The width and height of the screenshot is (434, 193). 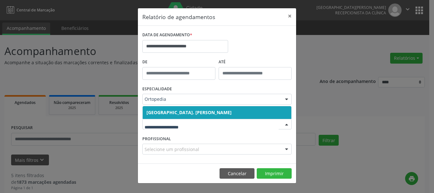 I want to click on label: ESPECIALIDADE, so click(x=157, y=89).